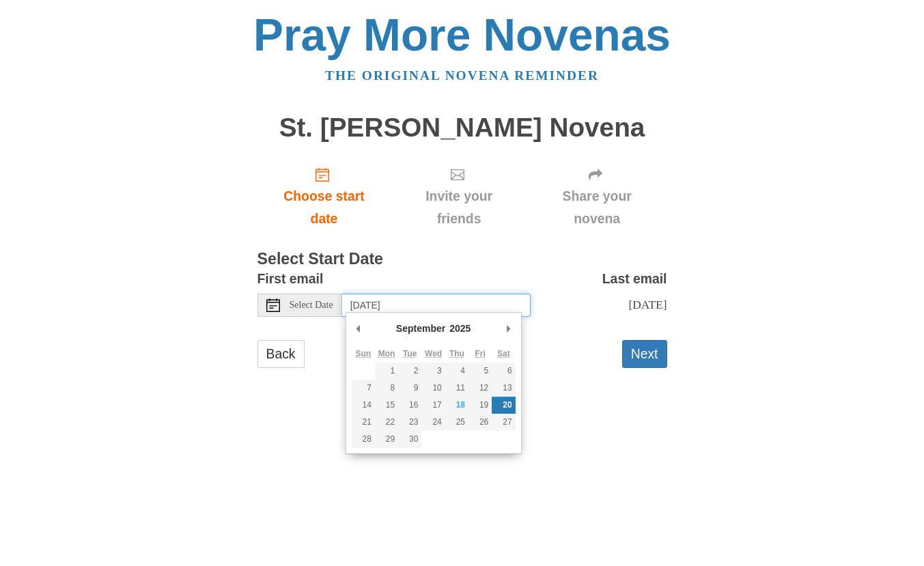 The width and height of the screenshot is (924, 566). I want to click on button: 10, so click(433, 388).